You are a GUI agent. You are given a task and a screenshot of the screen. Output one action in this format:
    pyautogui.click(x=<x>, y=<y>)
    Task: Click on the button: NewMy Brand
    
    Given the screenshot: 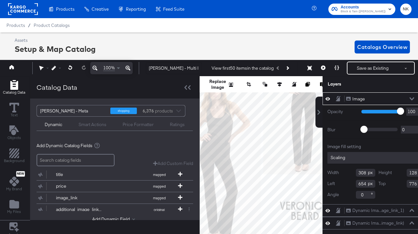 What is the action you would take?
    pyautogui.click(x=14, y=181)
    